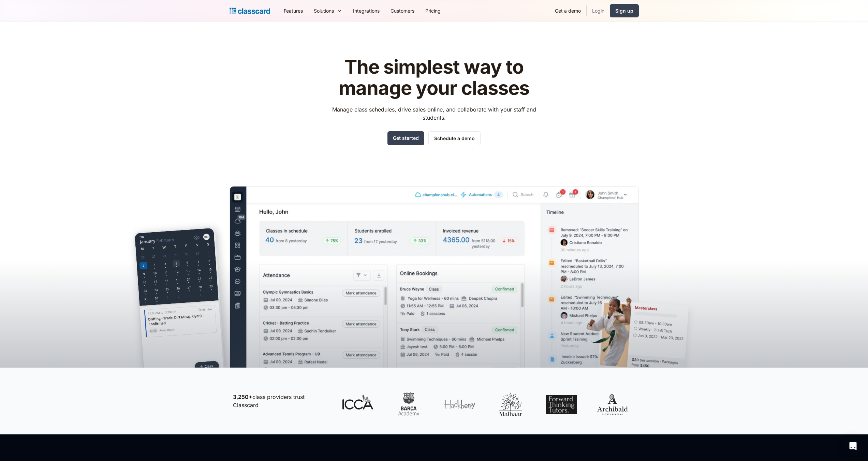 The width and height of the screenshot is (868, 461). What do you see at coordinates (624, 11) in the screenshot?
I see `div: Sign up` at bounding box center [624, 11].